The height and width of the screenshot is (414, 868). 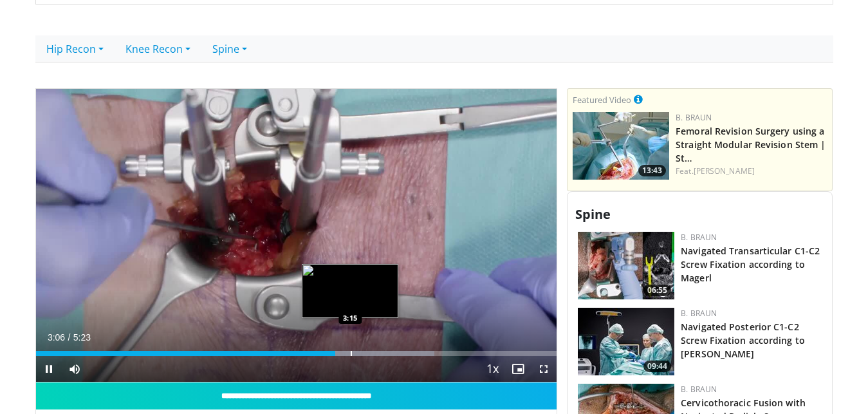 What do you see at coordinates (492, 369) in the screenshot?
I see `button: Playback Rate` at bounding box center [492, 369].